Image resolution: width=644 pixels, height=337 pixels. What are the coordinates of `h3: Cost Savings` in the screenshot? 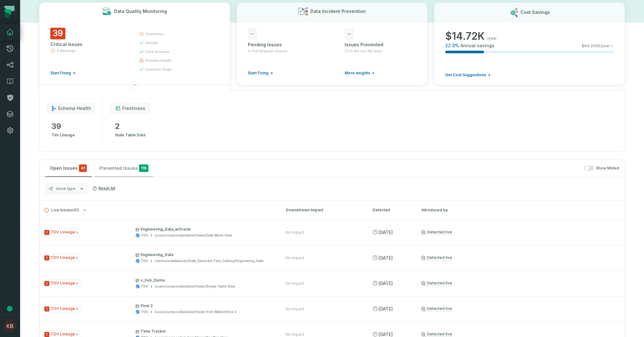 It's located at (535, 12).